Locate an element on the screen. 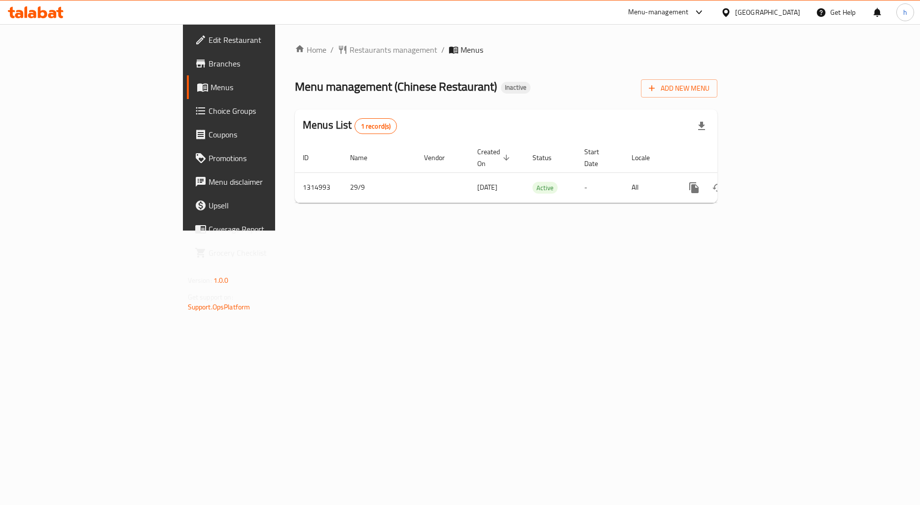  span: Menu management ( Chinese Restaurant ) is located at coordinates (396, 86).